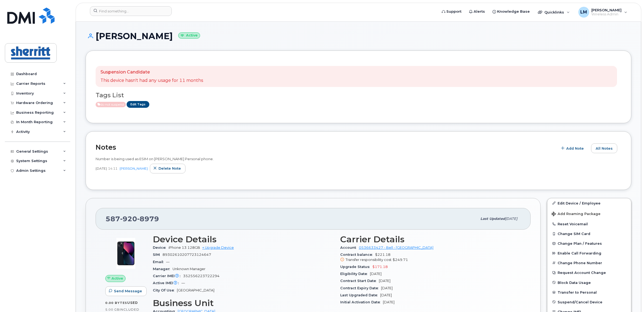 Image resolution: width=644 pixels, height=312 pixels. What do you see at coordinates (126, 291) in the screenshot?
I see `button: Send Message` at bounding box center [126, 291].